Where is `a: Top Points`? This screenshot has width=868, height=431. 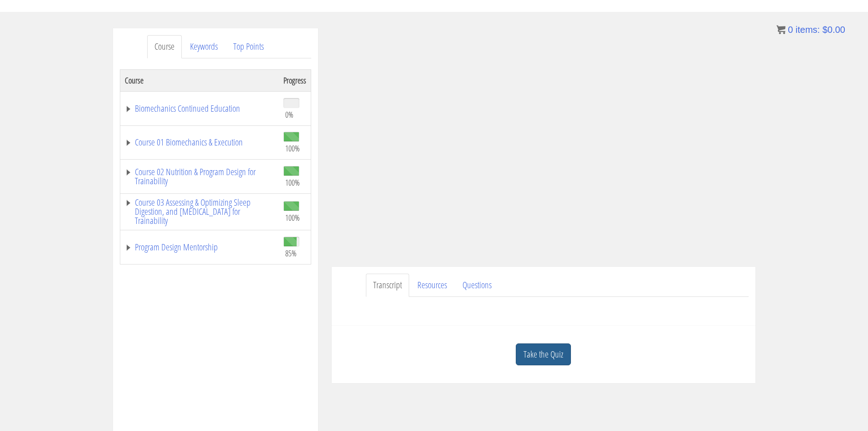 a: Top Points is located at coordinates (248, 47).